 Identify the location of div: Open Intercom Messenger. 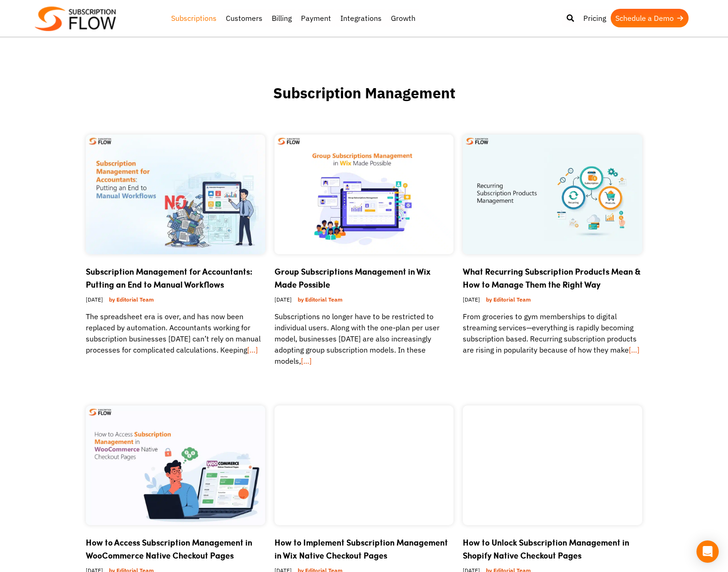
(708, 552).